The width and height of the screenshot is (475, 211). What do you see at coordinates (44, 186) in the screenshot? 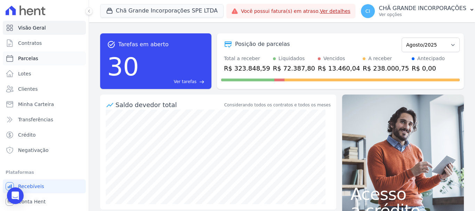
I see `a: Recebíveis` at bounding box center [44, 186].